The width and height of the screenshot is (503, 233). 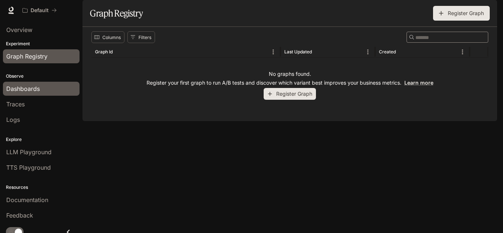 I want to click on div: Search, so click(x=447, y=37).